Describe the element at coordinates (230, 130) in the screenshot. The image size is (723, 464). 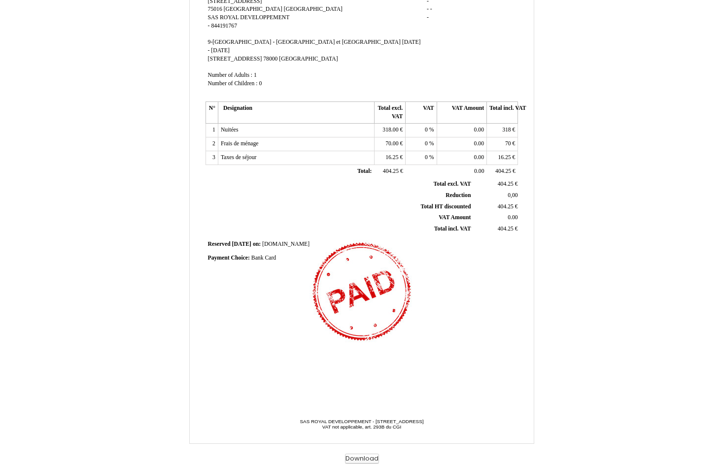
I see `span: Nuitées` at that location.